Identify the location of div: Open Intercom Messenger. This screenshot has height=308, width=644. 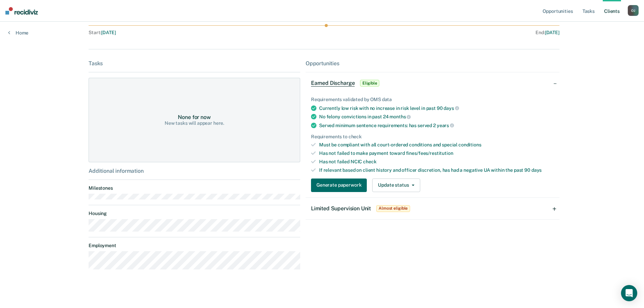
(629, 293).